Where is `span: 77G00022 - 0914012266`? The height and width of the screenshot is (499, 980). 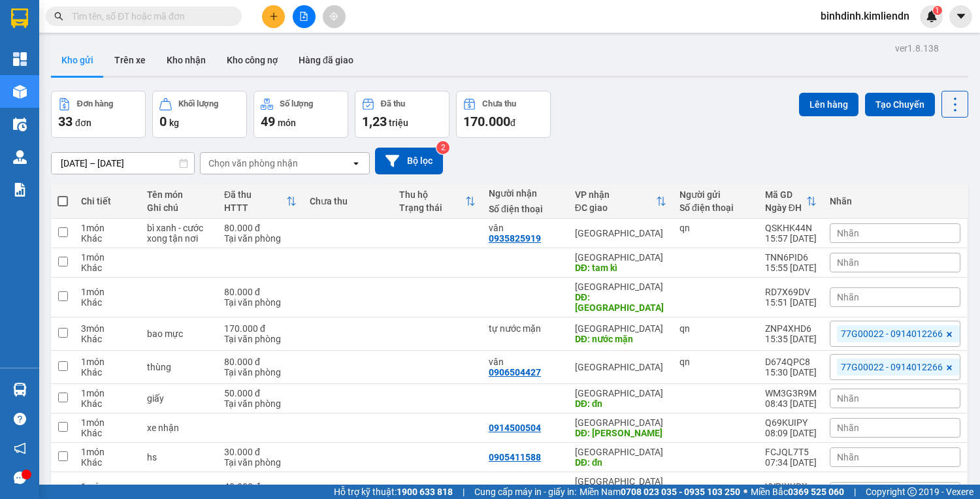
span: 77G00022 - 0914012266 is located at coordinates (892, 334).